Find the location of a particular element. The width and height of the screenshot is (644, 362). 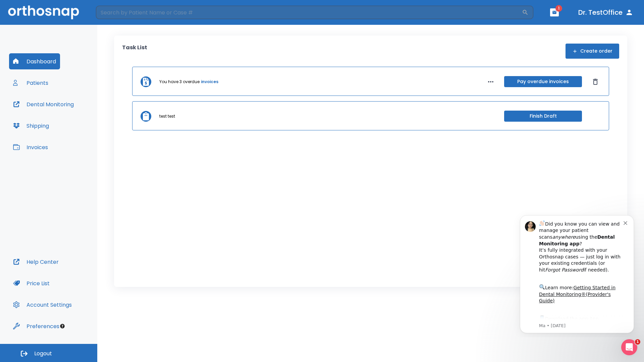

p: Message from Ma, sent 8w ago is located at coordinates (71, 116).